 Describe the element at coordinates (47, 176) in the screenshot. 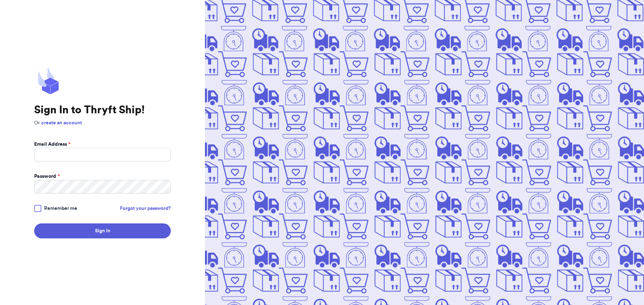

I see `label: Password` at that location.